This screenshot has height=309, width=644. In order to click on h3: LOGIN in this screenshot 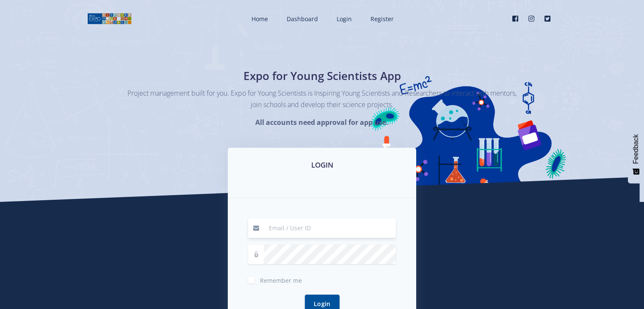, I will do `click(322, 165)`.